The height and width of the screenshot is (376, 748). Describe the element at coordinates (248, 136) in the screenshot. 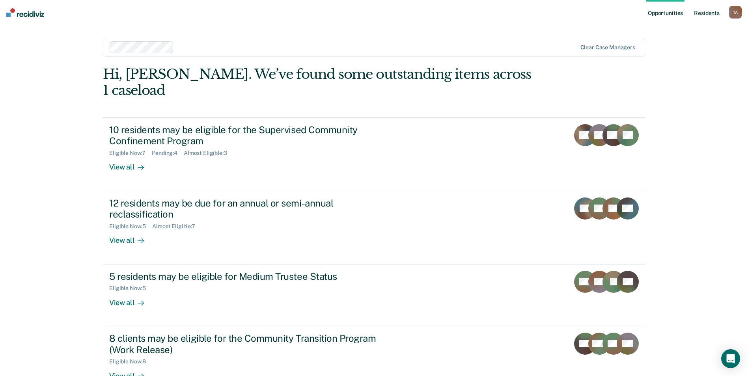

I see `div: 10 residents may be eligible for the Supervised Community Confinement Program` at that location.